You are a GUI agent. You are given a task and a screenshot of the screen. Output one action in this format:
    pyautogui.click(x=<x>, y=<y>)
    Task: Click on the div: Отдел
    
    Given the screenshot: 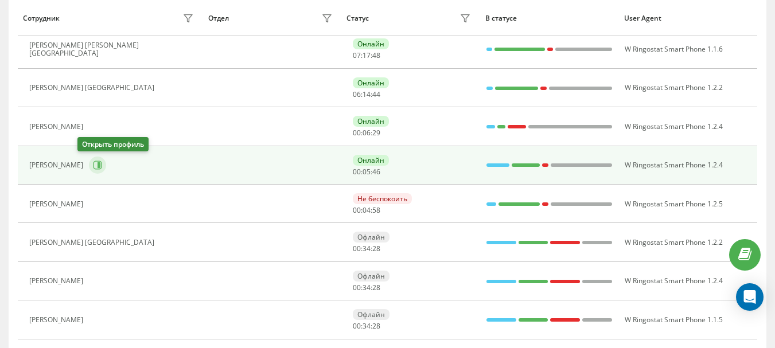 What is the action you would take?
    pyautogui.click(x=219, y=18)
    